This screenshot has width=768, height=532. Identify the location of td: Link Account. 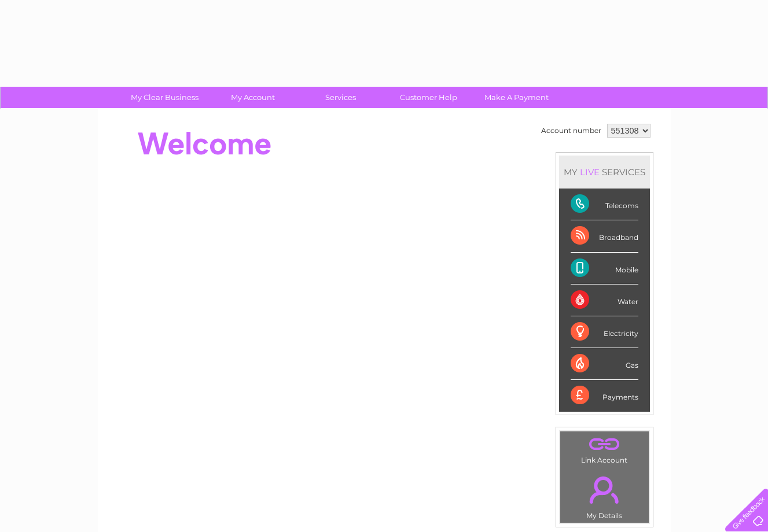
(604, 449).